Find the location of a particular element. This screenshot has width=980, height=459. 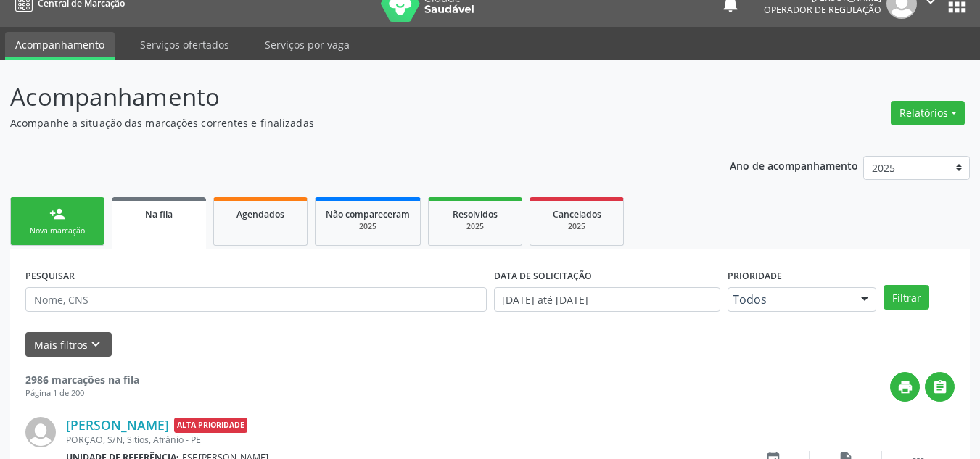

span: Todos is located at coordinates (789, 300).